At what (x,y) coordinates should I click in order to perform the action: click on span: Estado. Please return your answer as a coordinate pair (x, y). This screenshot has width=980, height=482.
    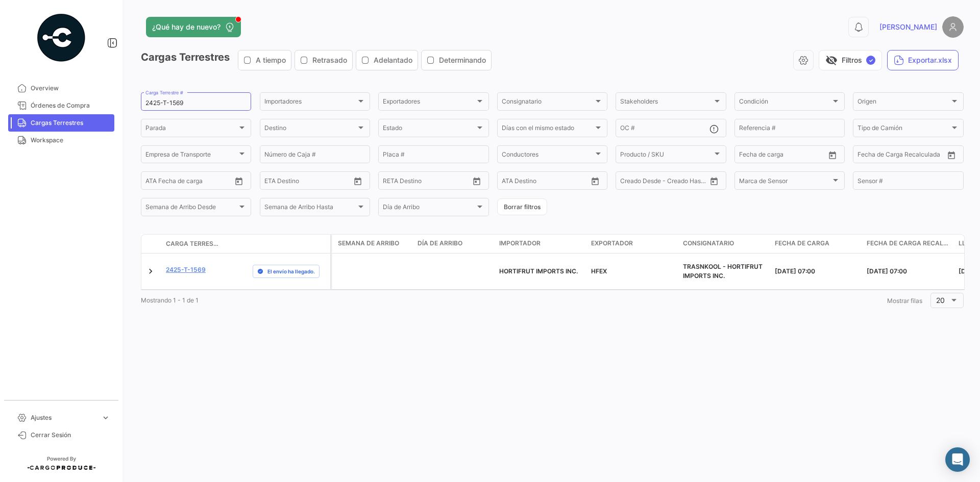
    Looking at the image, I should click on (429, 129).